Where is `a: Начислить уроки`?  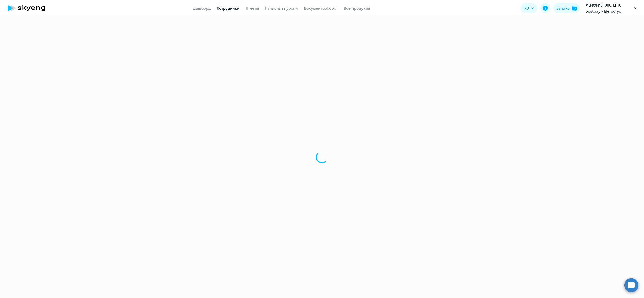 a: Начислить уроки is located at coordinates (282, 8).